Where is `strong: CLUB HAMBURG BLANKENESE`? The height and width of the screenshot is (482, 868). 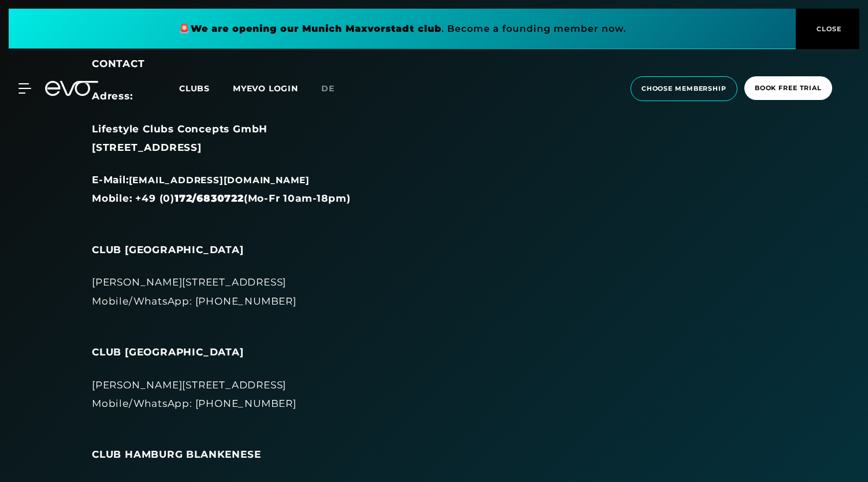 strong: CLUB HAMBURG BLANKENESE is located at coordinates (176, 454).